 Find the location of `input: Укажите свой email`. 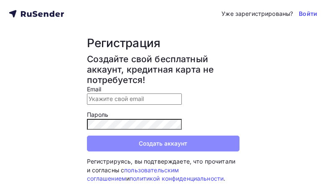

input: Укажите свой email is located at coordinates (134, 99).